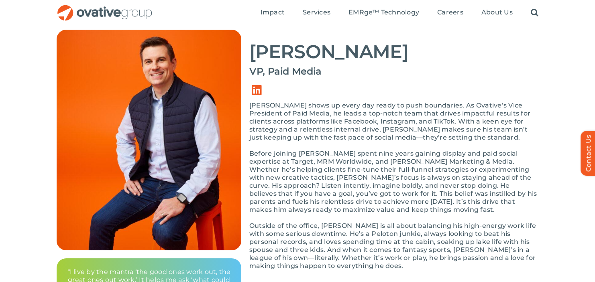 This screenshot has width=595, height=282. What do you see at coordinates (257, 90) in the screenshot?
I see `a: Link to https://www.linkedin.com/in/andrewdavidpierce/` at bounding box center [257, 90].